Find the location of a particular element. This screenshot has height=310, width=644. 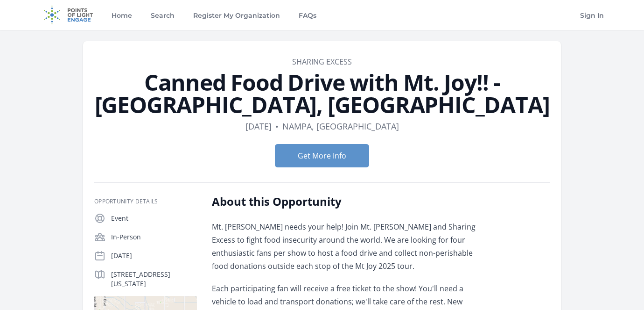

h3: Opportunity Details is located at coordinates (145, 201).